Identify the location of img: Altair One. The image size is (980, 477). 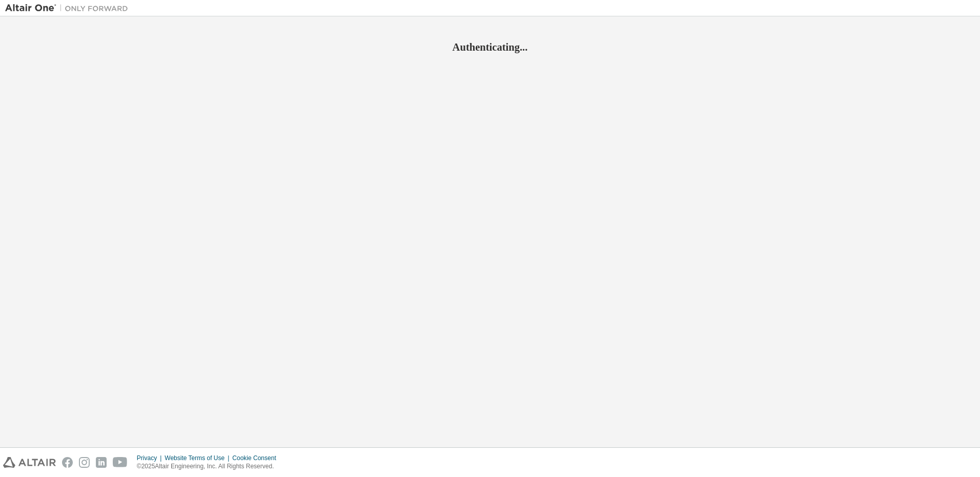
(69, 8).